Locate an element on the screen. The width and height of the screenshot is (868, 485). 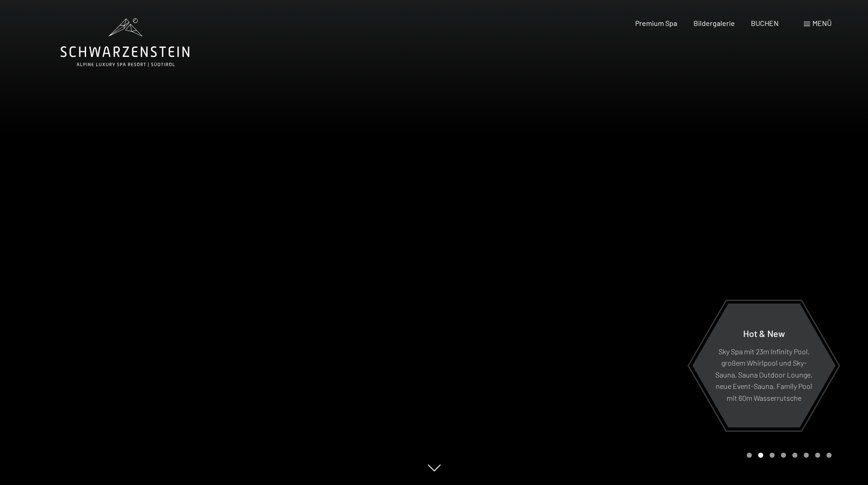
a: Premium Spa is located at coordinates (656, 23).